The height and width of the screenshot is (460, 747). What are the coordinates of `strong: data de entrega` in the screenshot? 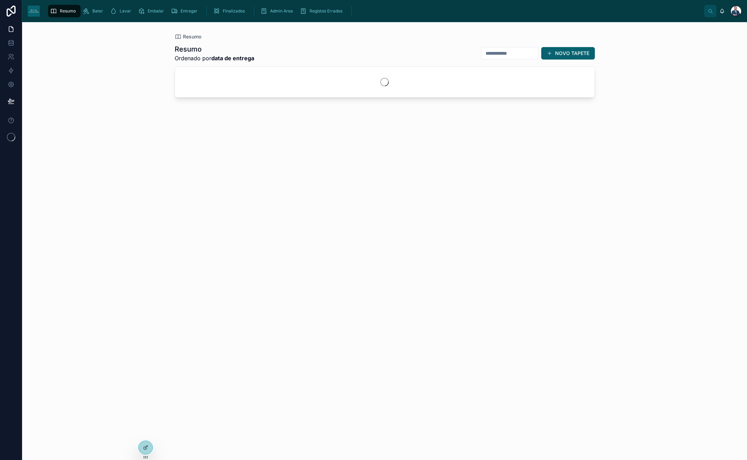 It's located at (233, 58).